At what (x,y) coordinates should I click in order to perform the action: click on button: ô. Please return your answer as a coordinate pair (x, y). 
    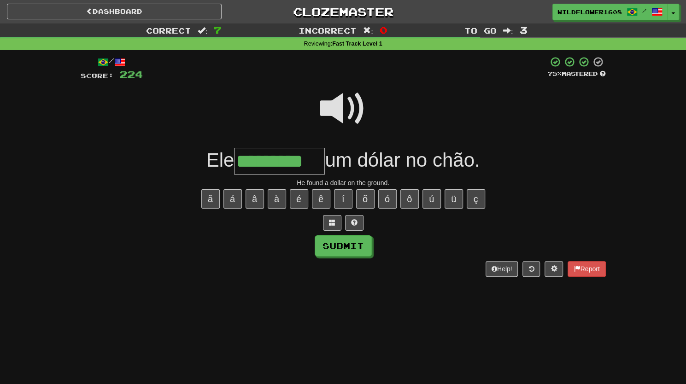
    Looking at the image, I should click on (409, 199).